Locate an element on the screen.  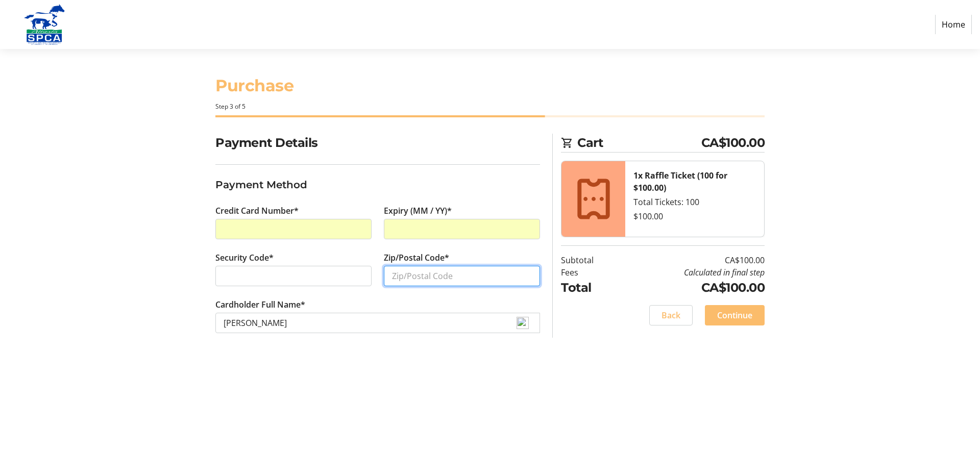
div: Step 3 of 5 is located at coordinates (490, 107).